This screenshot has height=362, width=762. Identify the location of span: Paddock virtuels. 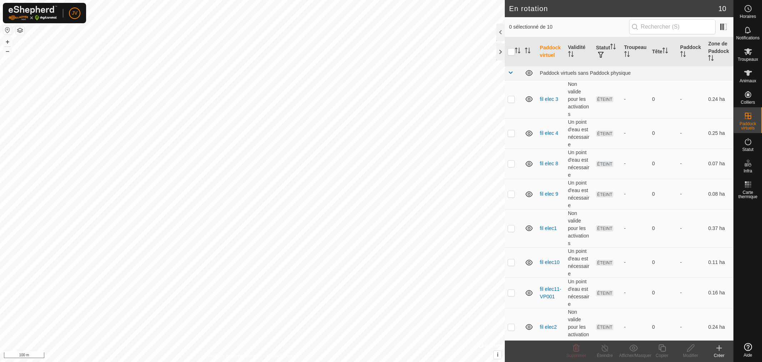
(748, 126).